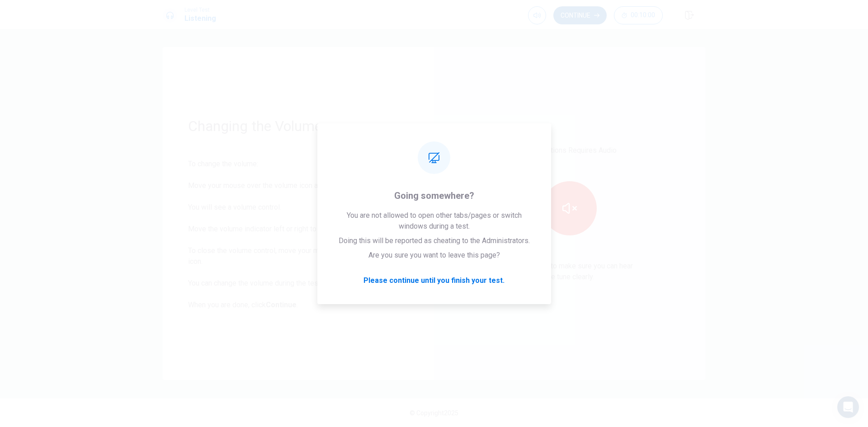 The width and height of the screenshot is (868, 427). What do you see at coordinates (434, 412) in the screenshot?
I see `span: © Copyright 2025` at bounding box center [434, 412].